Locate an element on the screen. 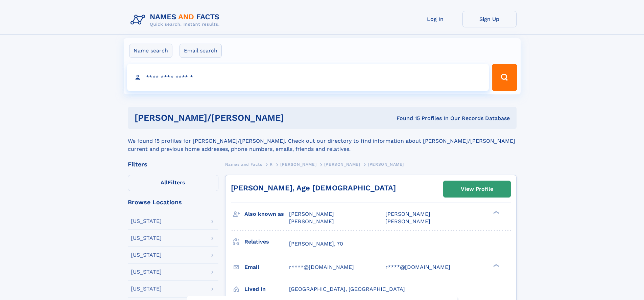 This screenshot has height=300, width=644. h3: Relatives is located at coordinates (266, 242).